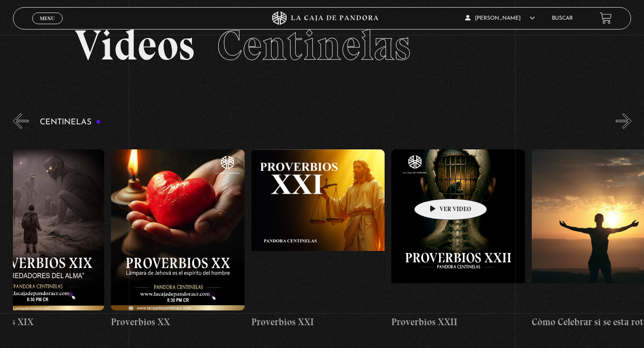 This screenshot has width=644, height=348. I want to click on button: Previous, so click(21, 121).